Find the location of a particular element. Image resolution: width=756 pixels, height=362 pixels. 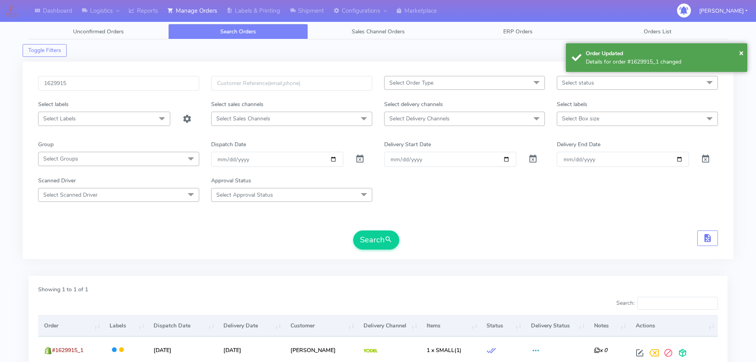

span: Select Labels is located at coordinates (60, 118).